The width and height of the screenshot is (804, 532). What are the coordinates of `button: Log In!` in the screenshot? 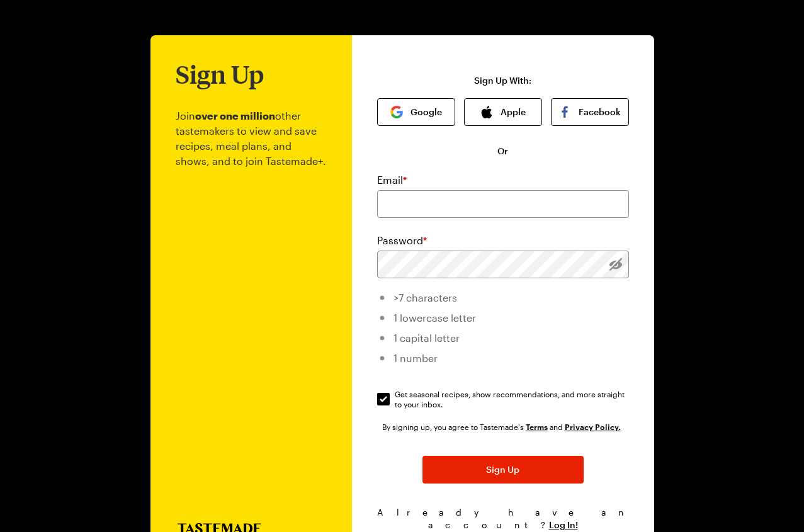 It's located at (563, 525).